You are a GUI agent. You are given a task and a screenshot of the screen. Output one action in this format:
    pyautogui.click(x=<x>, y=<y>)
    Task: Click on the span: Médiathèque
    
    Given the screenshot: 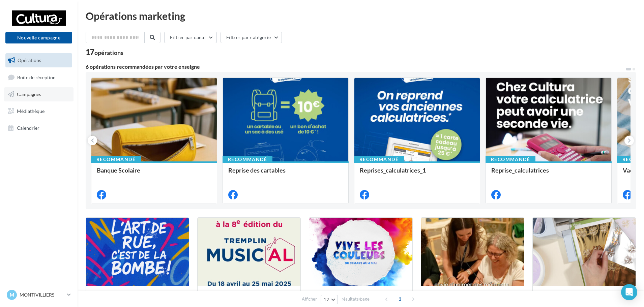 What is the action you would take?
    pyautogui.click(x=31, y=111)
    